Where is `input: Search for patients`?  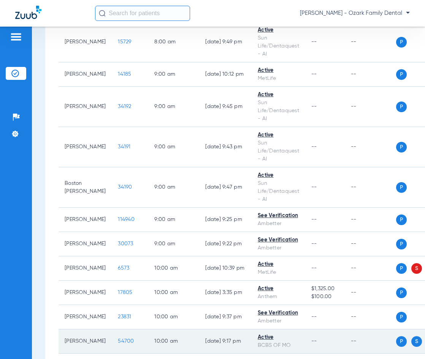
input: Search for patients is located at coordinates (143, 13).